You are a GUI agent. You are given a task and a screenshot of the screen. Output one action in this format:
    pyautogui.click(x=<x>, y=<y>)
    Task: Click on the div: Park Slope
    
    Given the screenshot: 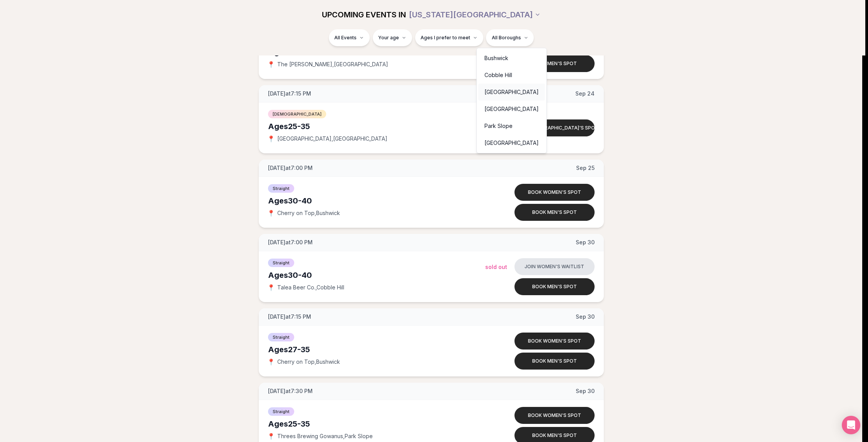 What is the action you would take?
    pyautogui.click(x=511, y=127)
    